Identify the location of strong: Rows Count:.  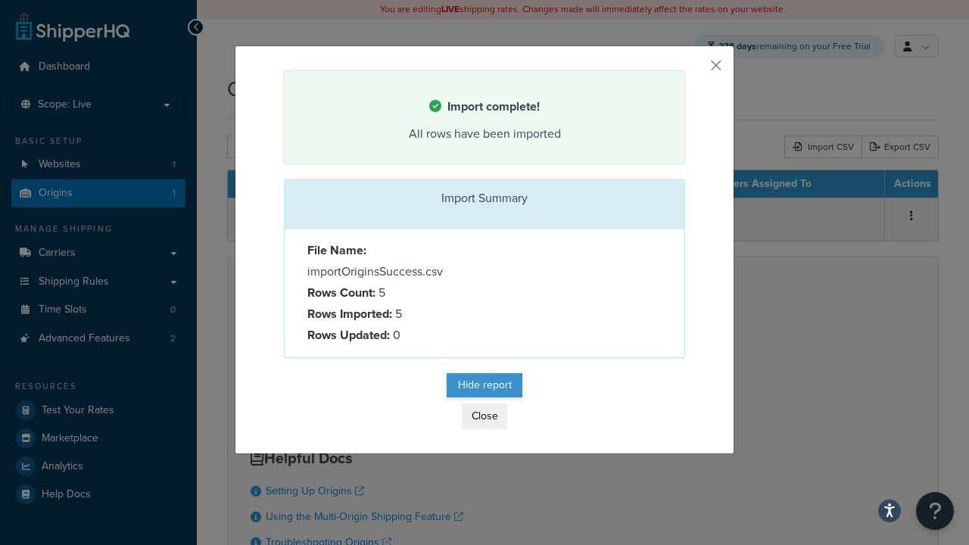
(341, 292).